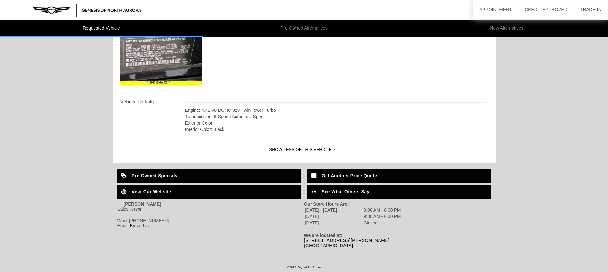 The width and height of the screenshot is (608, 272). What do you see at coordinates (336, 129) in the screenshot?
I see `div: Interior Color: Black` at bounding box center [336, 129].